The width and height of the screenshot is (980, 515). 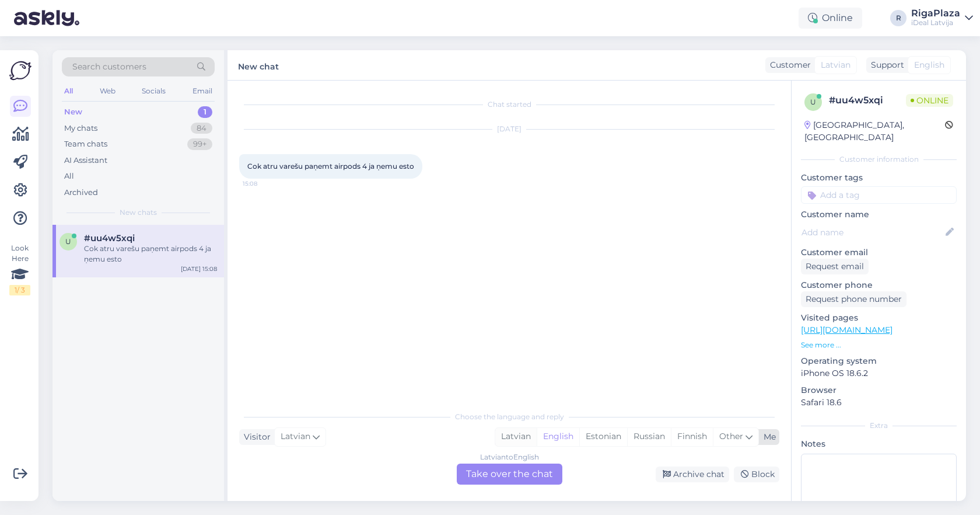 What do you see at coordinates (109, 67) in the screenshot?
I see `span: Search customers` at bounding box center [109, 67].